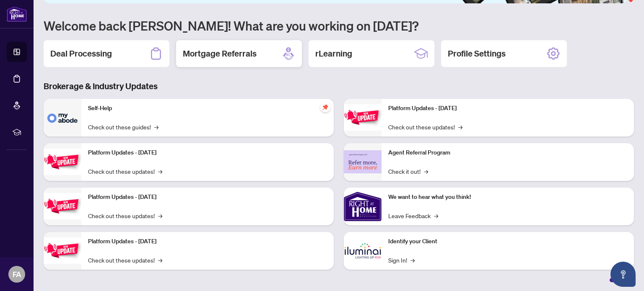  I want to click on p: Identify your Client, so click(508, 242).